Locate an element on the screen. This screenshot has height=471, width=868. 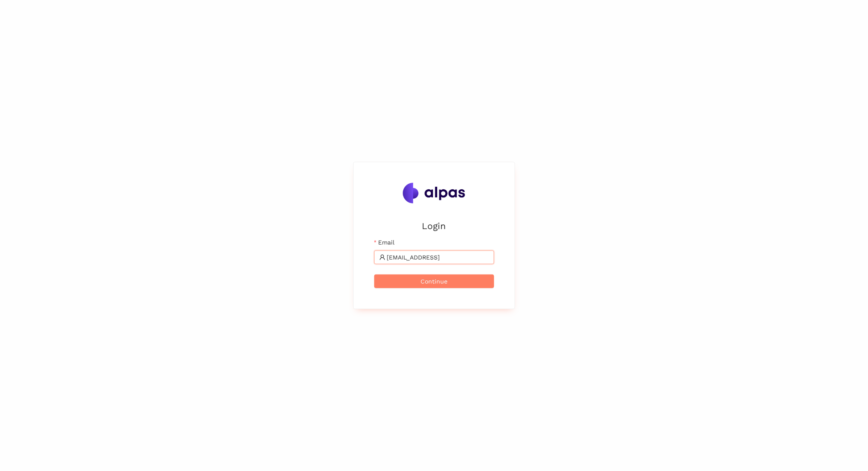
label: Email is located at coordinates (384, 242).